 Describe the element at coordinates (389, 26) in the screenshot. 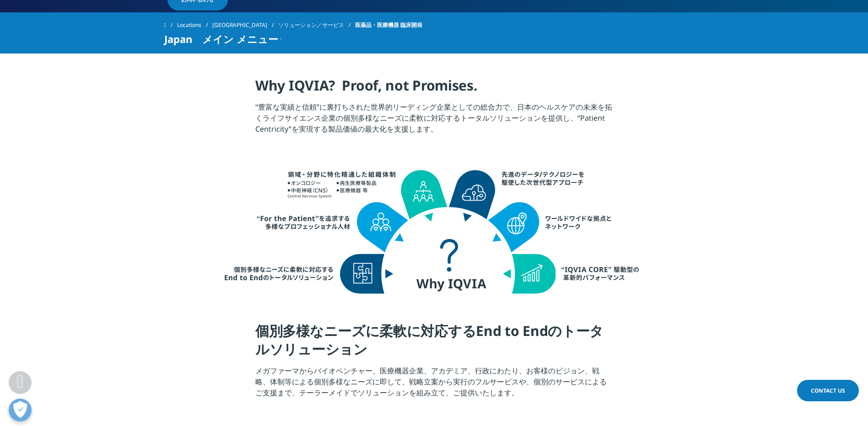

I see `span: 医薬品・医療機器 臨床開発` at that location.